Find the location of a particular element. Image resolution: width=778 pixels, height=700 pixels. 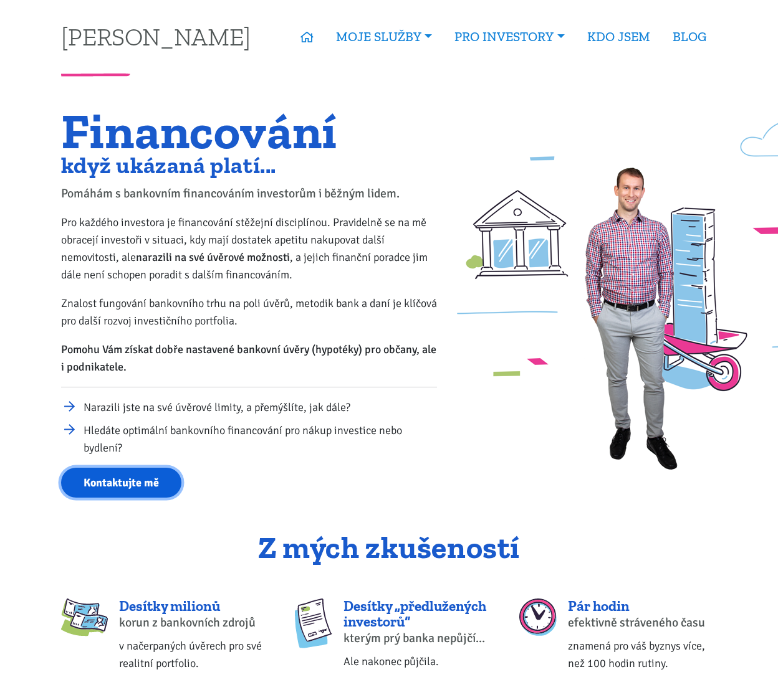

a: MOJE SLUŽBY is located at coordinates (385, 36).